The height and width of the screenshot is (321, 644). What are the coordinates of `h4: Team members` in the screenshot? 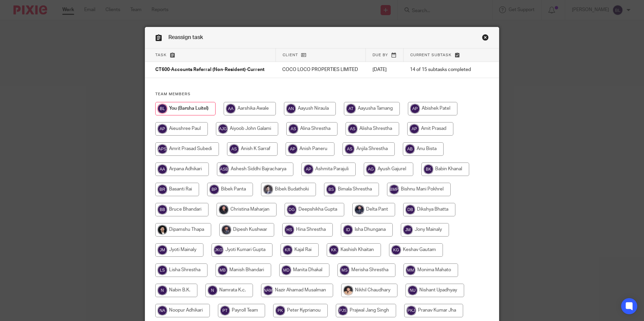 It's located at (322, 94).